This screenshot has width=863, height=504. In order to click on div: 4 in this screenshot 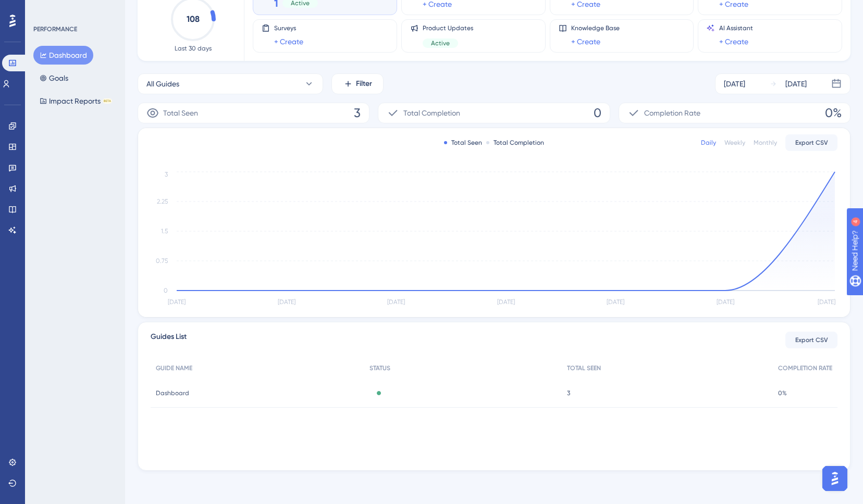, I will do `click(74, 10)`.